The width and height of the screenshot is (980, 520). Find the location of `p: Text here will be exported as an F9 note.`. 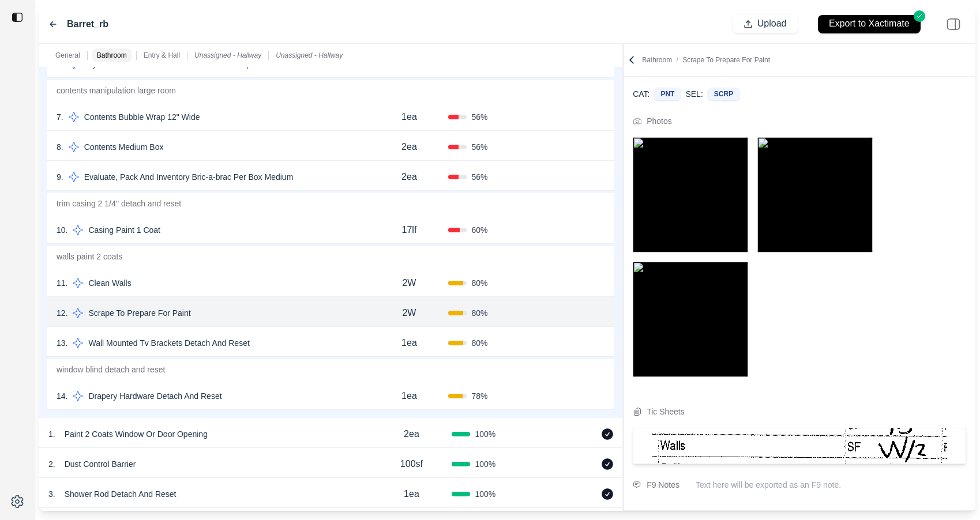

p: Text here will be exported as an F9 note. is located at coordinates (831, 485).